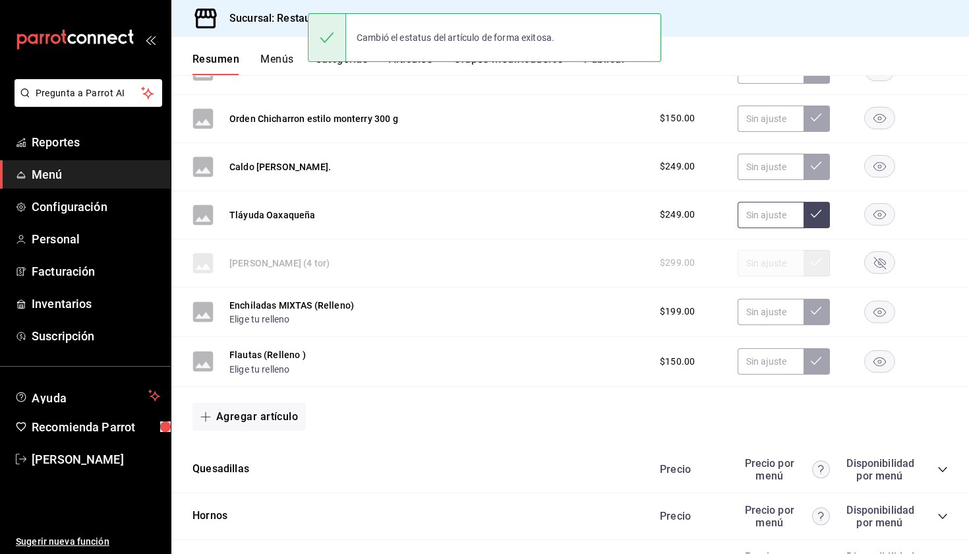 The image size is (969, 554). What do you see at coordinates (277, 64) in the screenshot?
I see `button: Menús` at bounding box center [277, 64].